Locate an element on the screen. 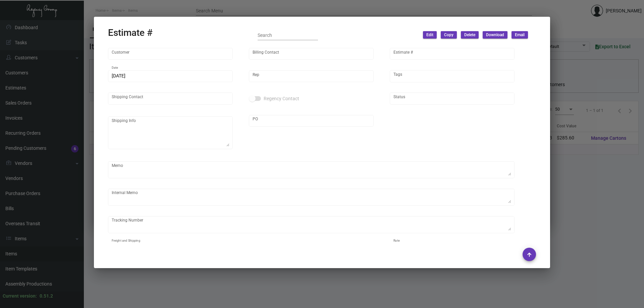 The height and width of the screenshot is (308, 644). button: Email is located at coordinates (519, 35).